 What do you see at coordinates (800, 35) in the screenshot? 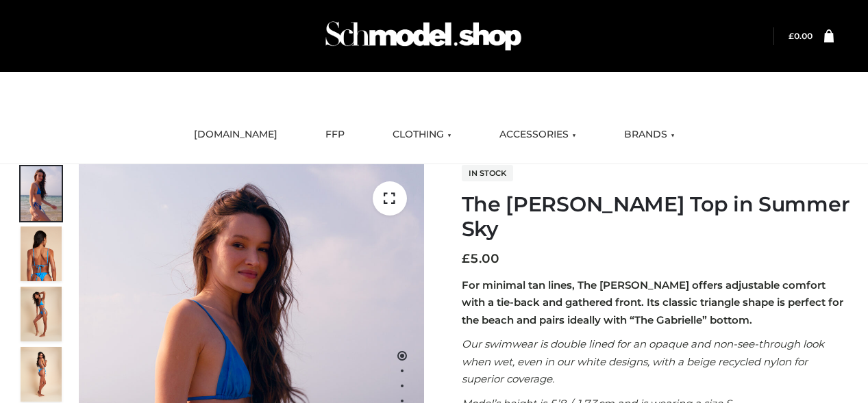
I see `a: £0.00` at bounding box center [800, 35].